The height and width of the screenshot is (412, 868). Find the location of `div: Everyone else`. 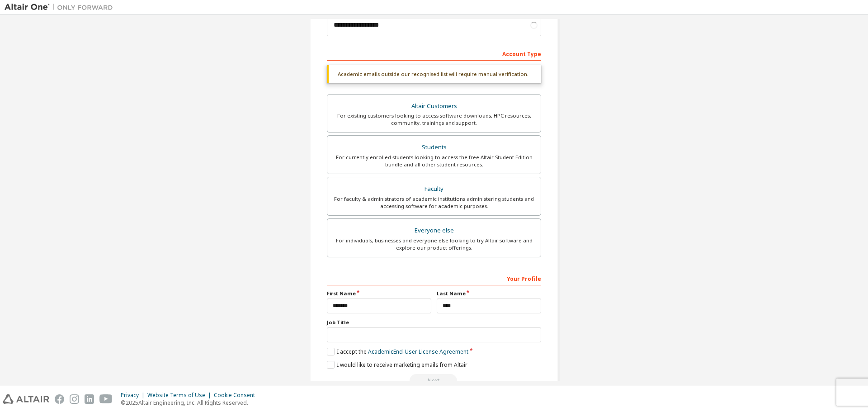

div: Everyone else is located at coordinates (434, 230).